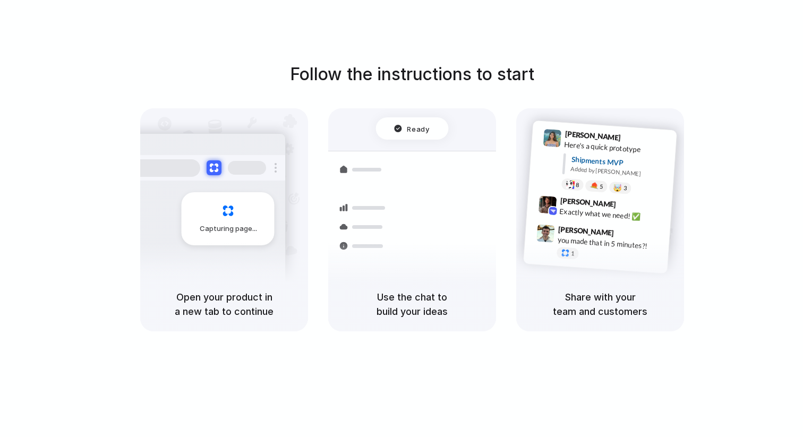 The image size is (803, 437). What do you see at coordinates (610, 244) in the screenshot?
I see `div: you made that in 5 minutes?!` at bounding box center [610, 244].